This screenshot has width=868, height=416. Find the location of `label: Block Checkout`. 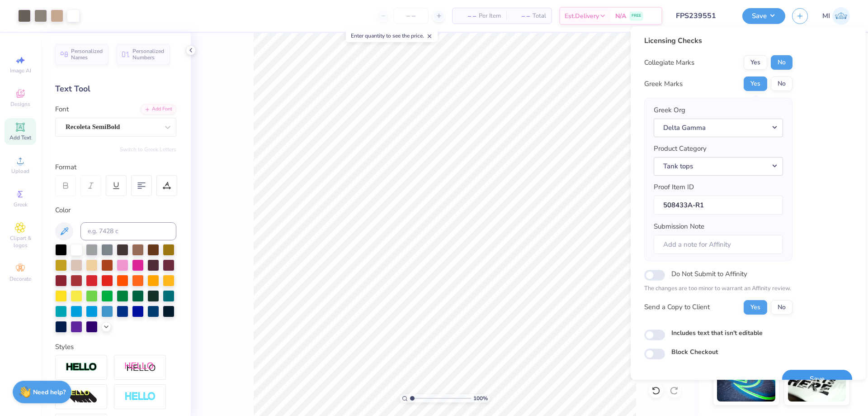

label: Block Checkout is located at coordinates (694, 351).